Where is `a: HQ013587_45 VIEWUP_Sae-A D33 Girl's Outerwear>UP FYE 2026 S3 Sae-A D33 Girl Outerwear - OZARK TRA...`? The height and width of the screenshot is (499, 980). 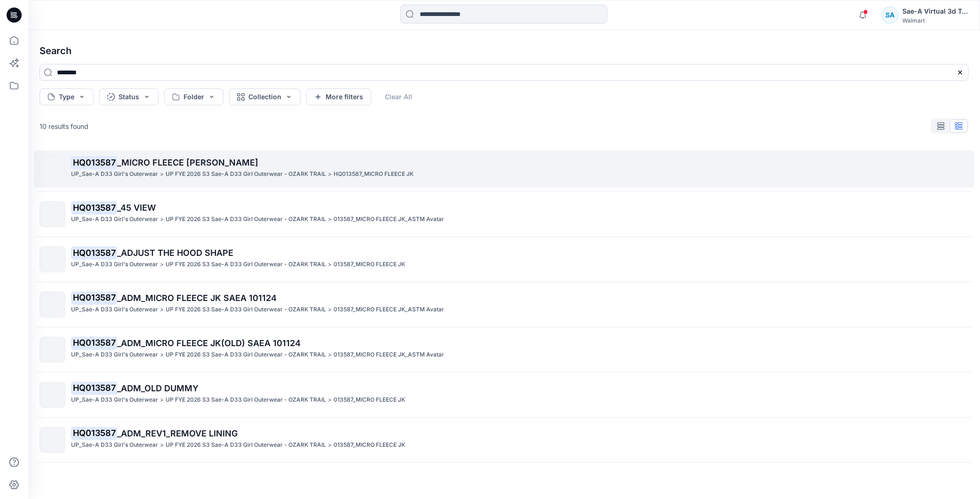
a: HQ013587_45 VIEWUP_Sae-A D33 Girl's Outerwear>UP FYE 2026 S3 Sae-A D33 Girl Outerwear - OZARK TRA... is located at coordinates (504, 214).